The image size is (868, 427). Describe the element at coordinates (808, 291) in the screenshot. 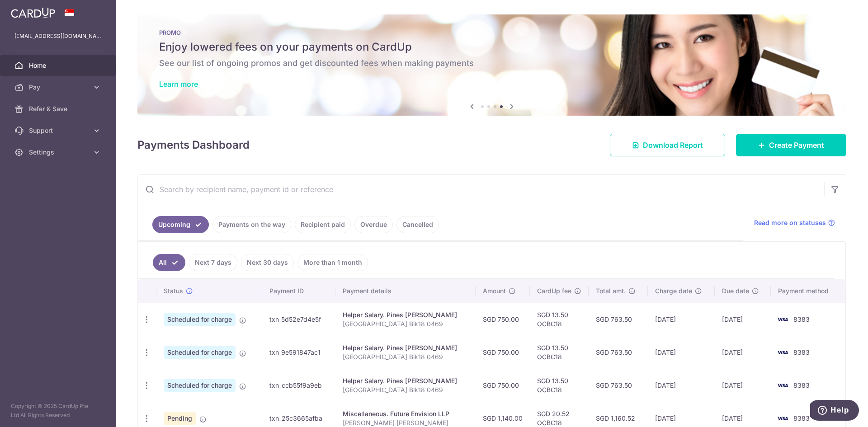

I see `th: Payment method` at that location.